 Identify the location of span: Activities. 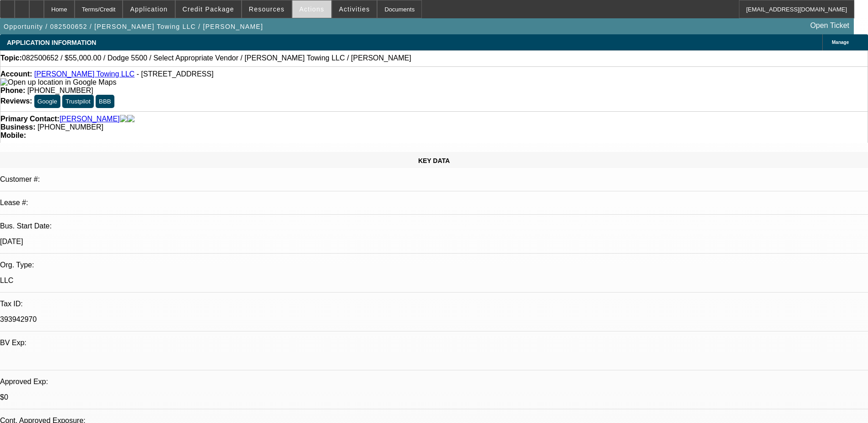
(355, 9).